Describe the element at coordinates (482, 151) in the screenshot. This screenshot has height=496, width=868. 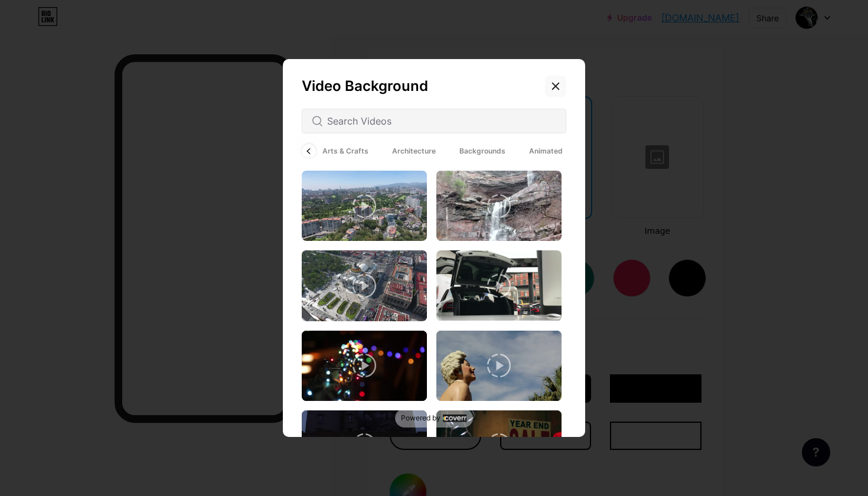
I see `span: Backgrounds` at that location.